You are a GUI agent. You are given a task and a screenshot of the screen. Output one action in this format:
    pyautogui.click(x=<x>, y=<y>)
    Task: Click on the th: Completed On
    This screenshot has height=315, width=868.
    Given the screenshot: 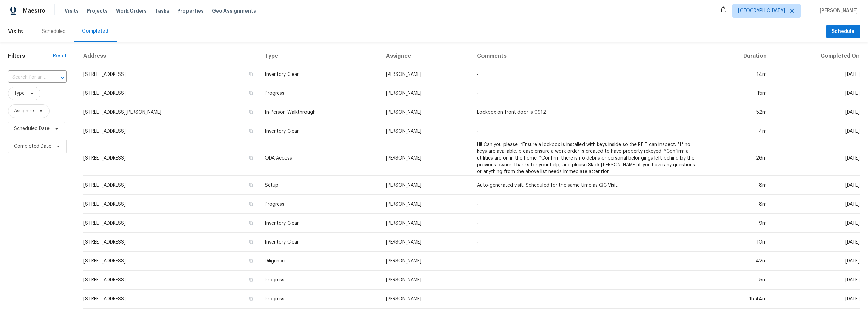 What is the action you would take?
    pyautogui.click(x=816, y=56)
    